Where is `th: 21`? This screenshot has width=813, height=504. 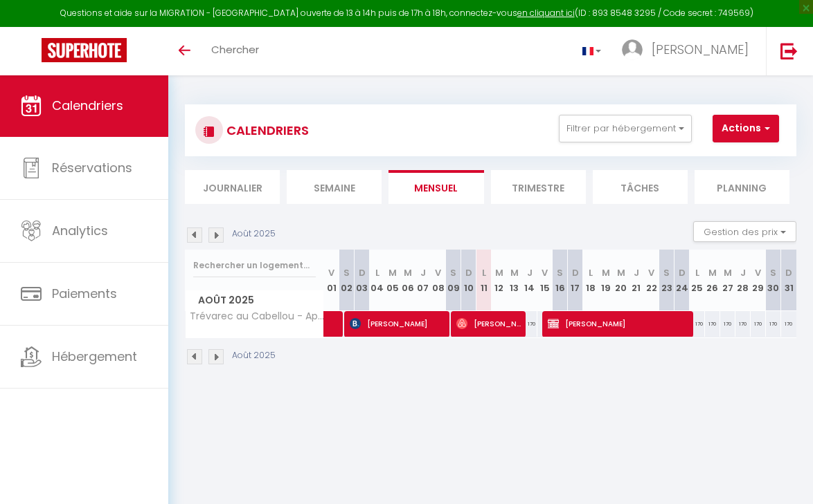
th: 21 is located at coordinates (636, 280).